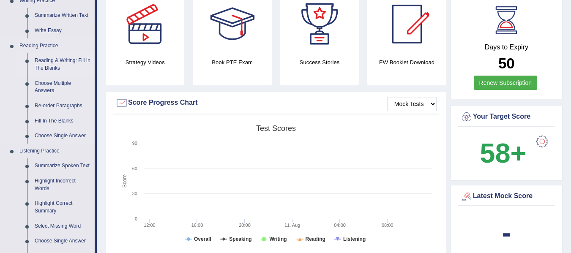  What do you see at coordinates (63, 87) in the screenshot?
I see `a: Choose Multiple Answers` at bounding box center [63, 87].